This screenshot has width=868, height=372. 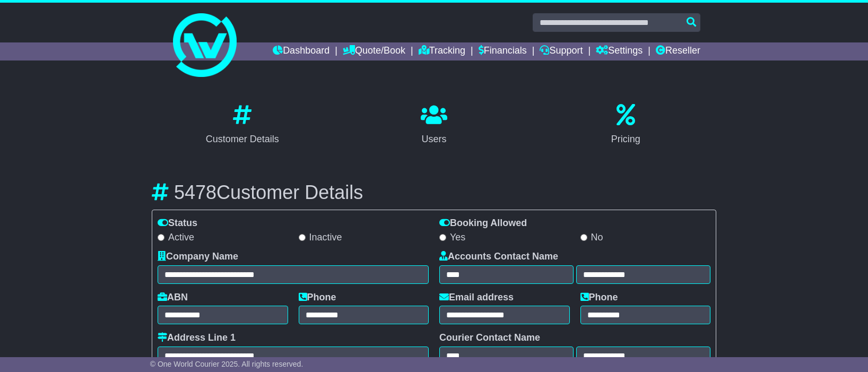 I want to click on input: No, so click(x=584, y=237).